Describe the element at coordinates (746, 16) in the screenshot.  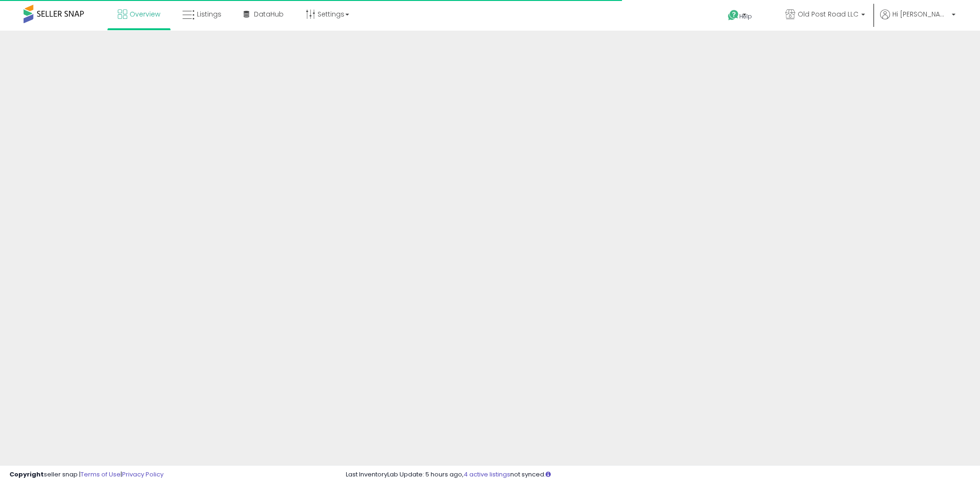
I see `span: Help` at that location.